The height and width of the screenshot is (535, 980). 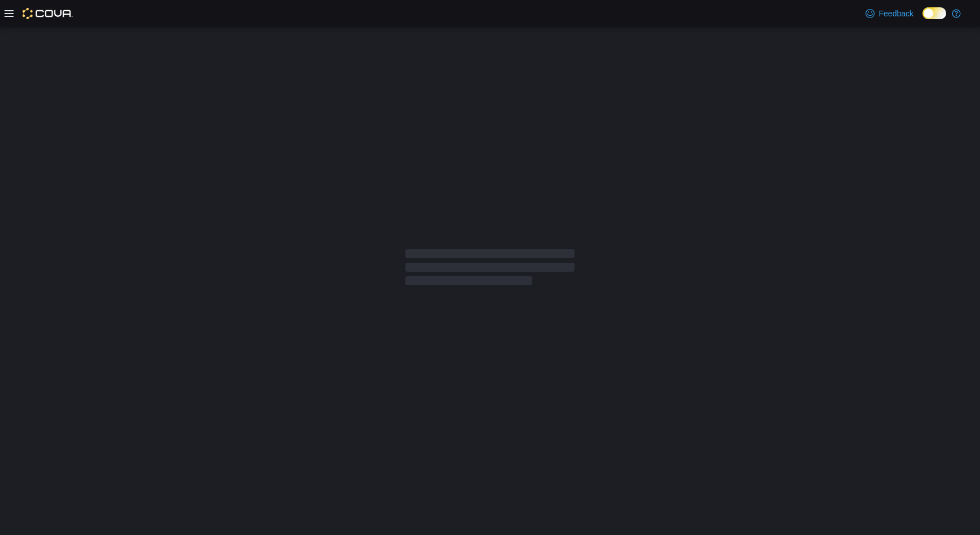 I want to click on input: Dark Mode, so click(x=934, y=13).